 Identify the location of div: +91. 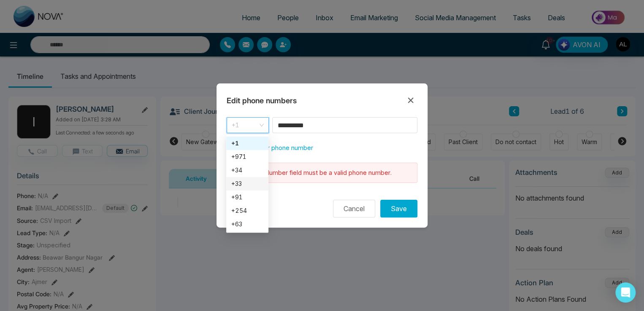
(247, 197).